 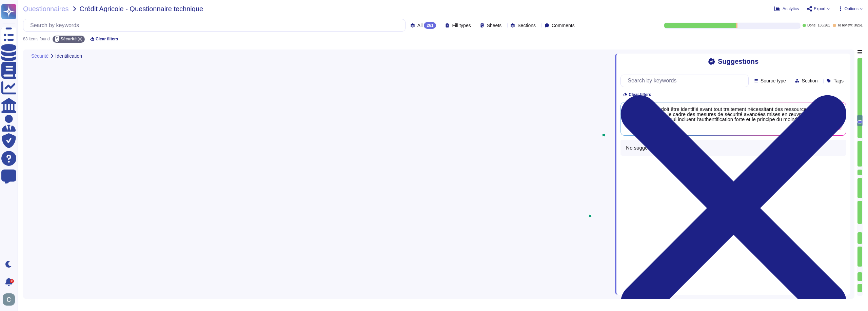 I want to click on span: All, so click(x=420, y=25).